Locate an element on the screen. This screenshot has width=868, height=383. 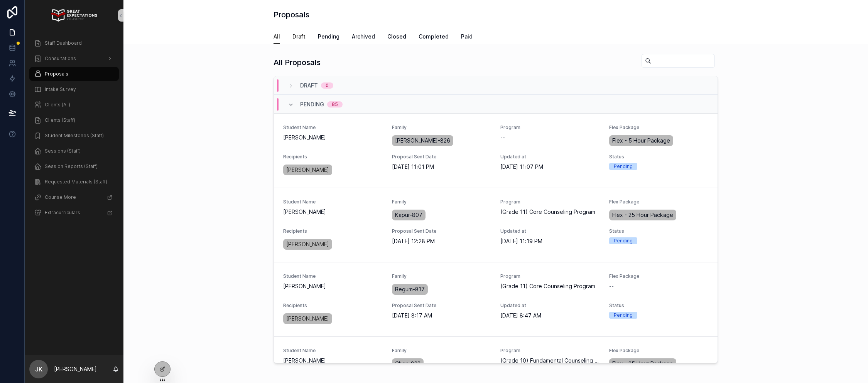
span: Archived is located at coordinates (364, 37).